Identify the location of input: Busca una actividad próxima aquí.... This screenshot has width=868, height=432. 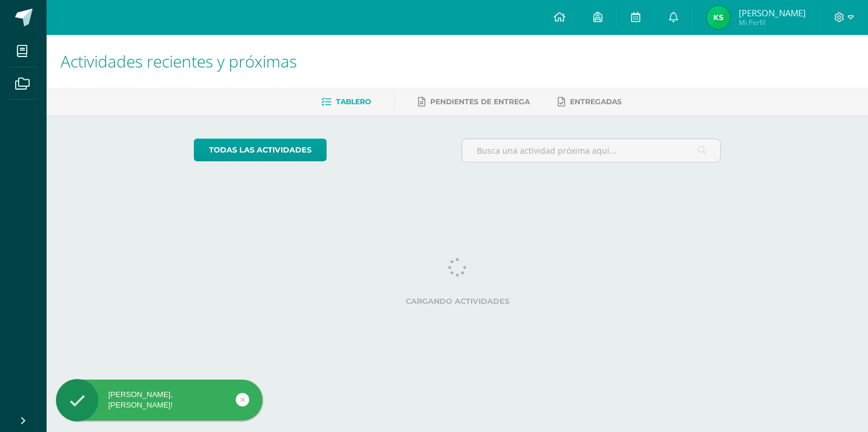
(591, 150).